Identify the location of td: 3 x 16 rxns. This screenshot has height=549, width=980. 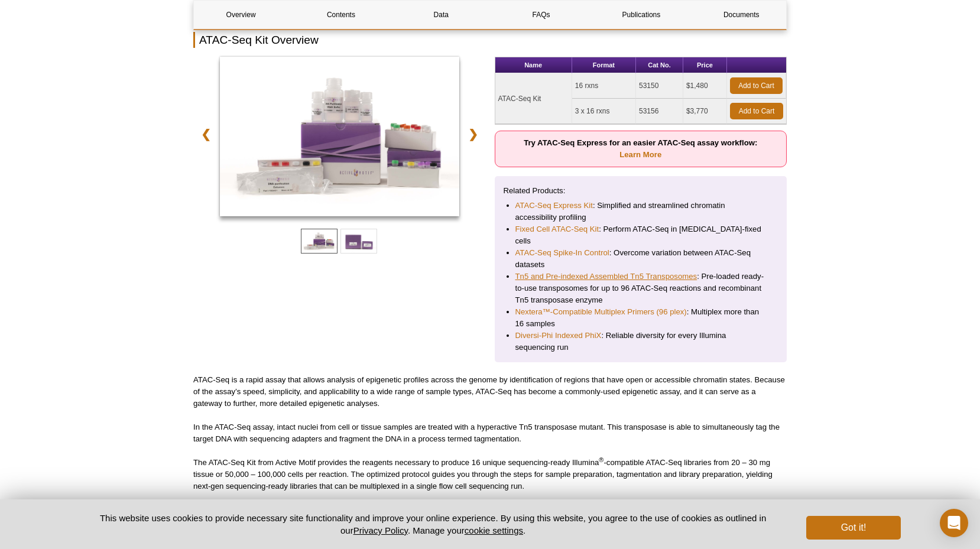
(604, 111).